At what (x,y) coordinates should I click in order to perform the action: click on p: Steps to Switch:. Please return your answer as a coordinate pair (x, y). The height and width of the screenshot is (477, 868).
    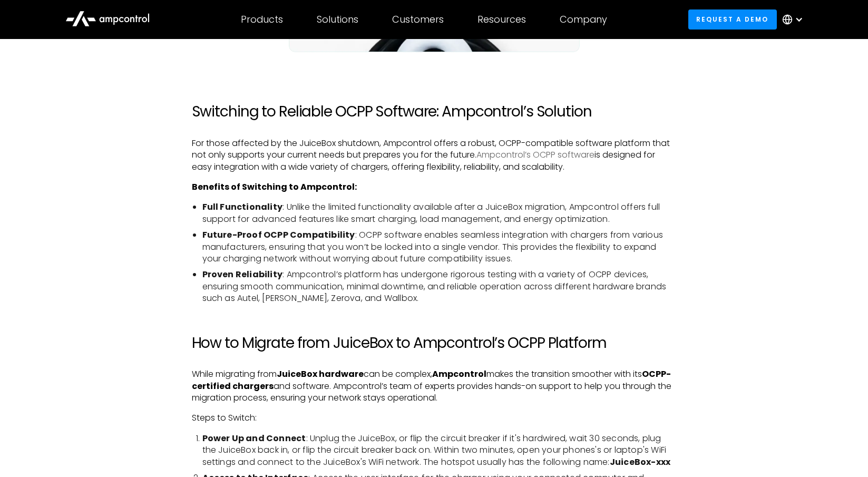
    Looking at the image, I should click on (434, 418).